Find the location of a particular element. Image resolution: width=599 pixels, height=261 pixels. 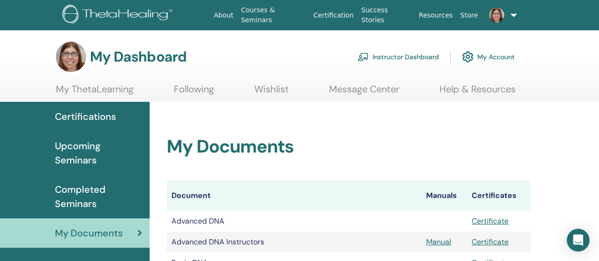

td: Advanced DNA Instructors is located at coordinates (294, 242).